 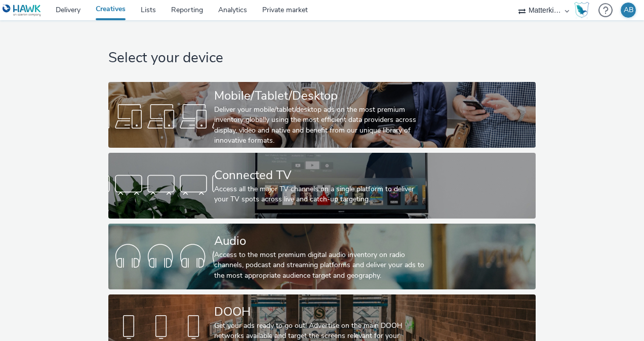 What do you see at coordinates (22, 10) in the screenshot?
I see `img: undefined Logo` at bounding box center [22, 10].